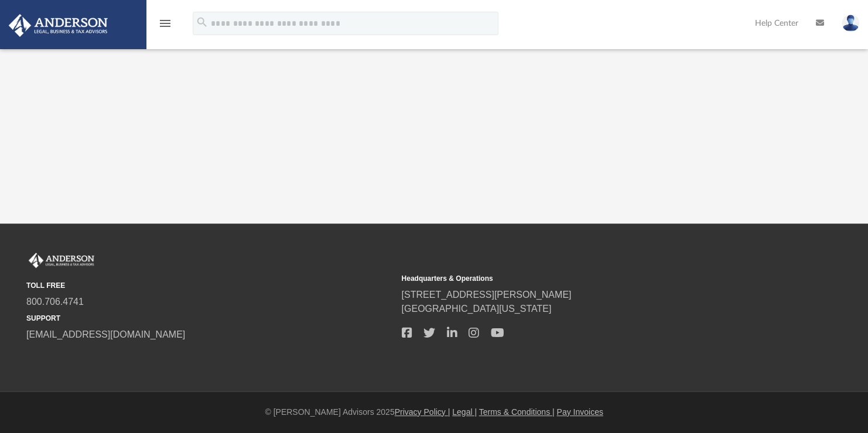  I want to click on small: SUPPORT, so click(210, 318).